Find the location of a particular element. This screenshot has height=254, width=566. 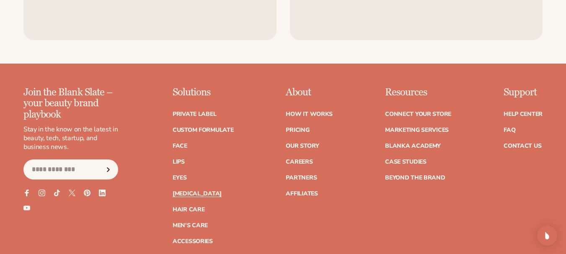

a: Partners is located at coordinates (301, 178).